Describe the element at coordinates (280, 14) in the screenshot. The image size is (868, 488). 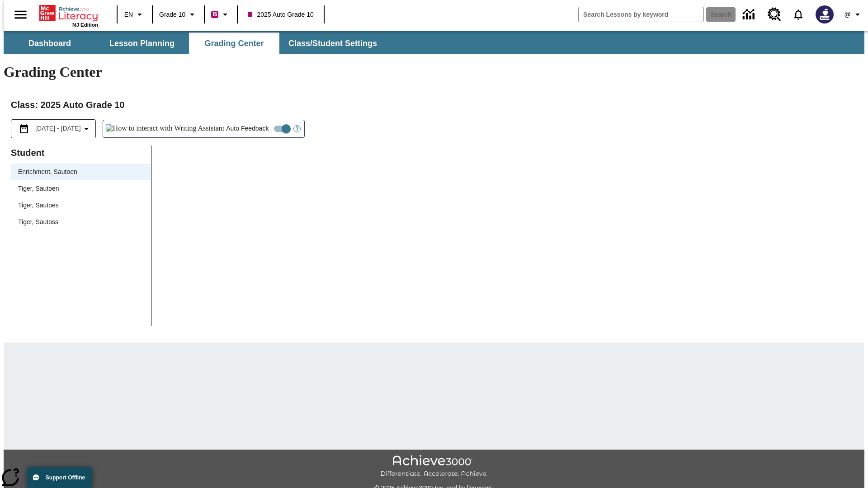
I see `span: 2025 Auto Grade 10` at that location.